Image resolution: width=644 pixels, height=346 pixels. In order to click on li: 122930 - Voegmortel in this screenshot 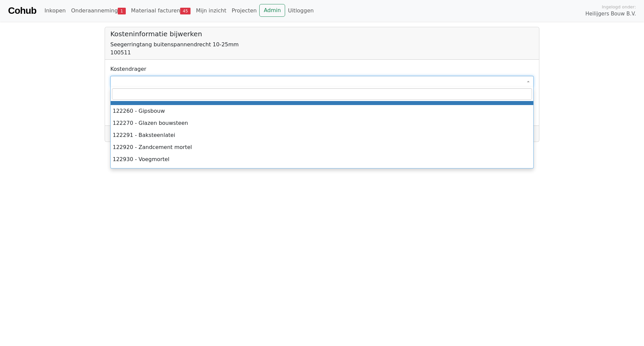, I will do `click(322, 159)`.